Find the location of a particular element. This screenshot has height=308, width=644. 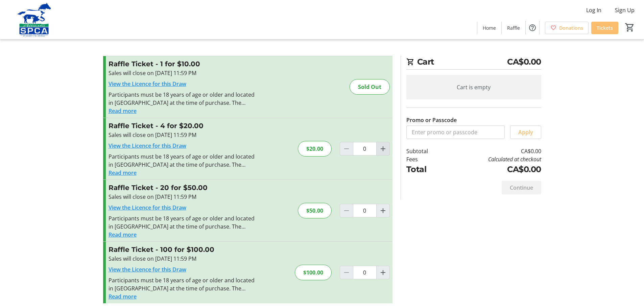

span: CA$0.00 is located at coordinates (524, 62).